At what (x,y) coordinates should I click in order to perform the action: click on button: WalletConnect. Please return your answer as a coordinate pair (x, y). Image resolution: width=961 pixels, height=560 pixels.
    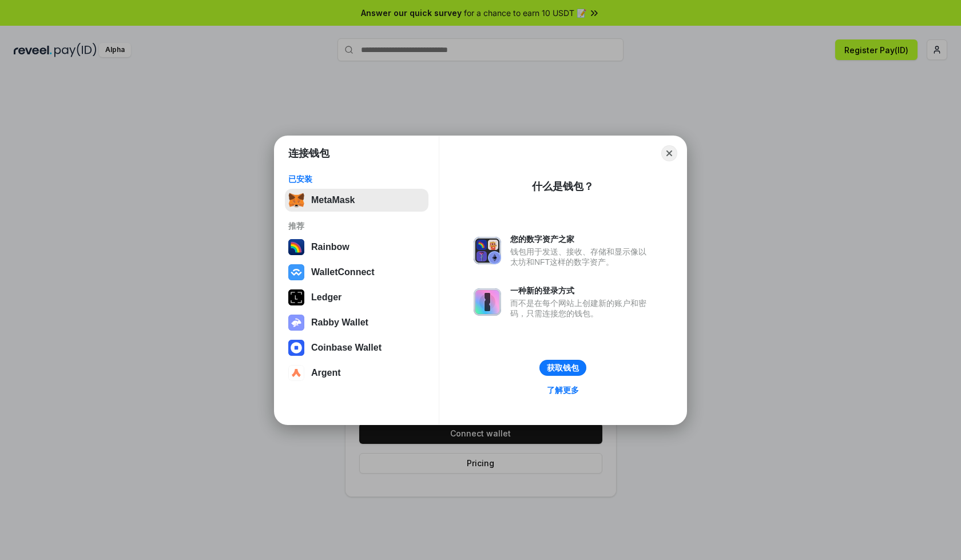
    Looking at the image, I should click on (356, 272).